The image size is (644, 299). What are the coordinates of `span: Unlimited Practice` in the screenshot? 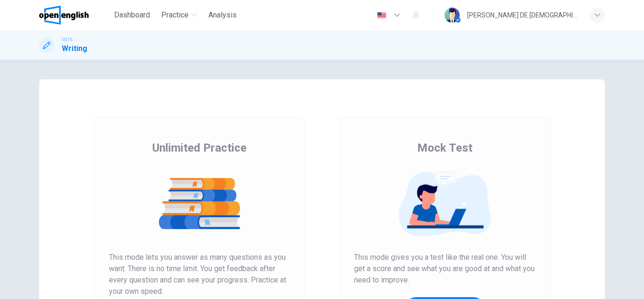 It's located at (199, 148).